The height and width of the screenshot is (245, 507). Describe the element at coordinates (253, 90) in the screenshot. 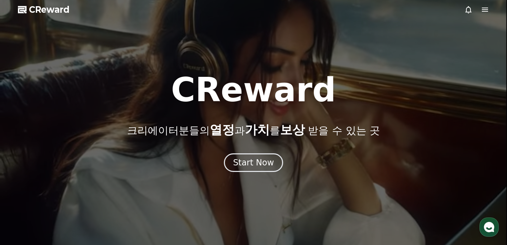

I see `h1: CReward` at that location.